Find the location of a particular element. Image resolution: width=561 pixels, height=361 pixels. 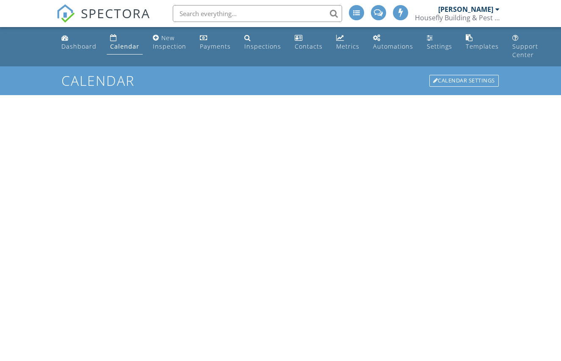

a: Calendar Settings is located at coordinates (464, 81).